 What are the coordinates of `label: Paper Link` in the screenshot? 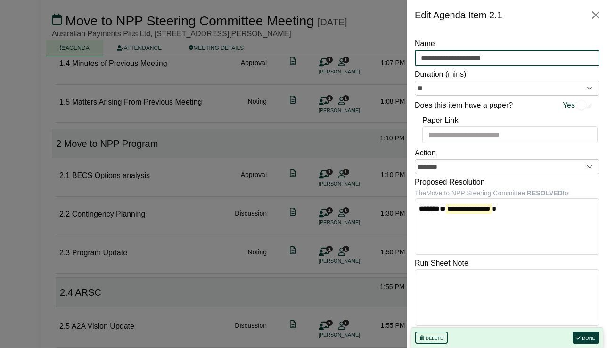 It's located at (440, 121).